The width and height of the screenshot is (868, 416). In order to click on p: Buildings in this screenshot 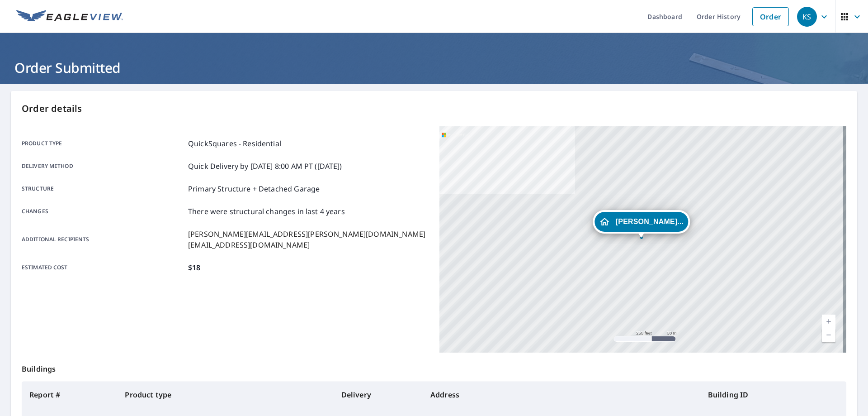, I will do `click(434, 367)`.